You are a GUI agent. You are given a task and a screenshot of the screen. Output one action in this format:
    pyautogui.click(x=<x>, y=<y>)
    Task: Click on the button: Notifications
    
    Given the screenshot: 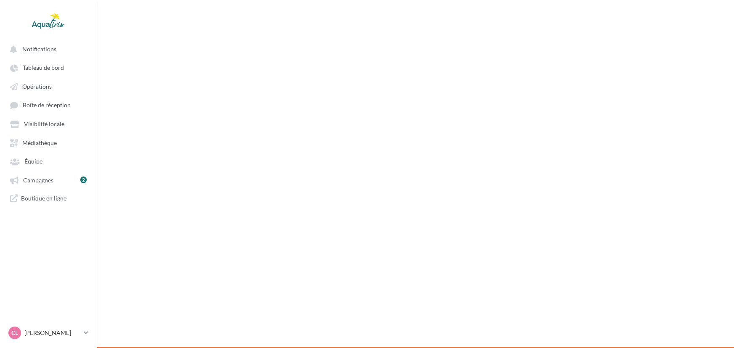 What is the action you would take?
    pyautogui.click(x=47, y=49)
    